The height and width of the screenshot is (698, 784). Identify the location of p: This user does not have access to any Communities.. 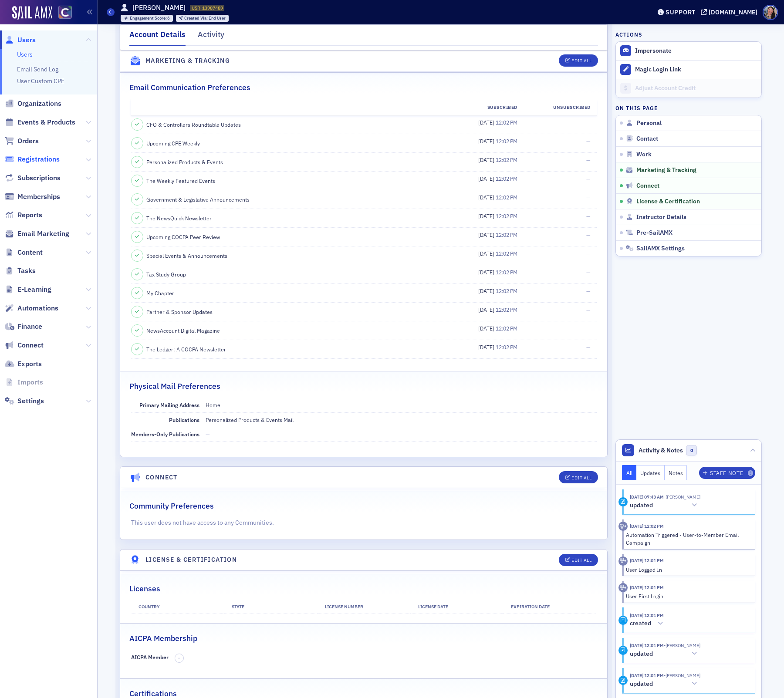
(363, 523).